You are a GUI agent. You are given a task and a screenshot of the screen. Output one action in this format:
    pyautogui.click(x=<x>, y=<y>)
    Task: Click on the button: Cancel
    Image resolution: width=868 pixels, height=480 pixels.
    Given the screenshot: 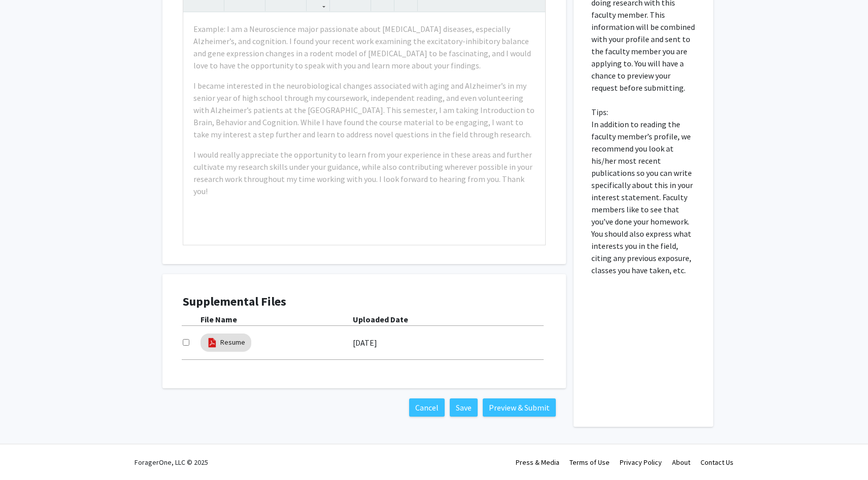 What is the action you would take?
    pyautogui.click(x=426, y=408)
    